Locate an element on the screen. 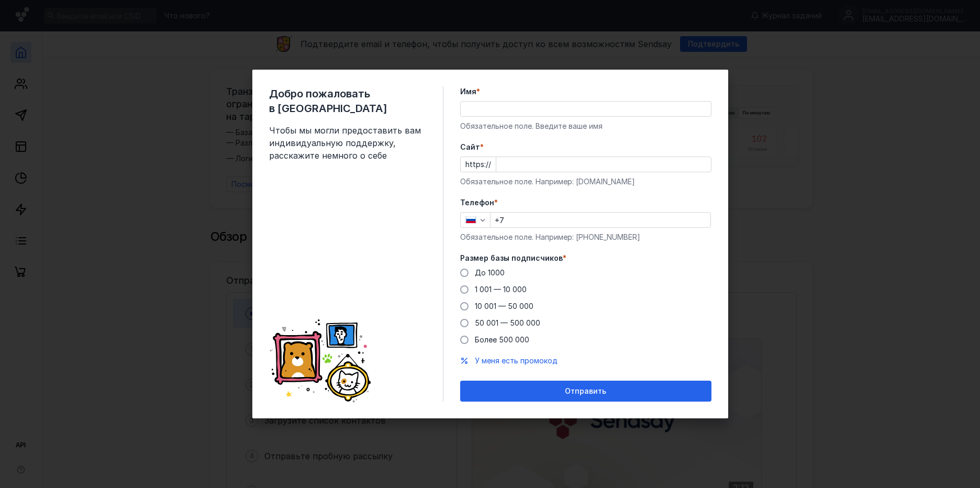 This screenshot has height=488, width=980. span: Cайт is located at coordinates (471, 148).